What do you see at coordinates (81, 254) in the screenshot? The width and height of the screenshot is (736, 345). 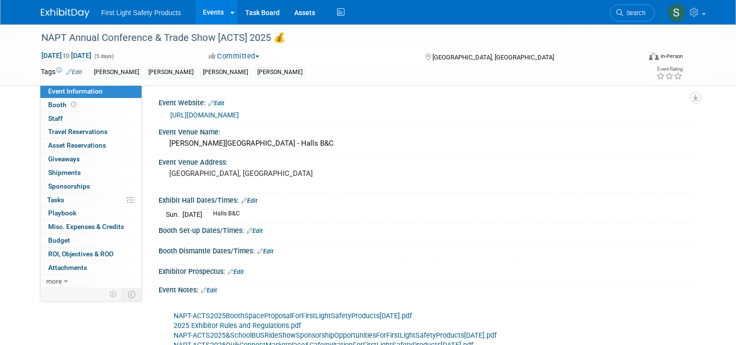 I see `span: ROI, Objectives & ROO` at bounding box center [81, 254].